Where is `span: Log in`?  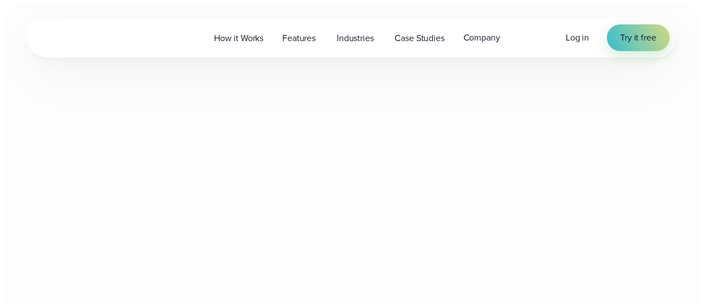
span: Log in is located at coordinates (578, 37).